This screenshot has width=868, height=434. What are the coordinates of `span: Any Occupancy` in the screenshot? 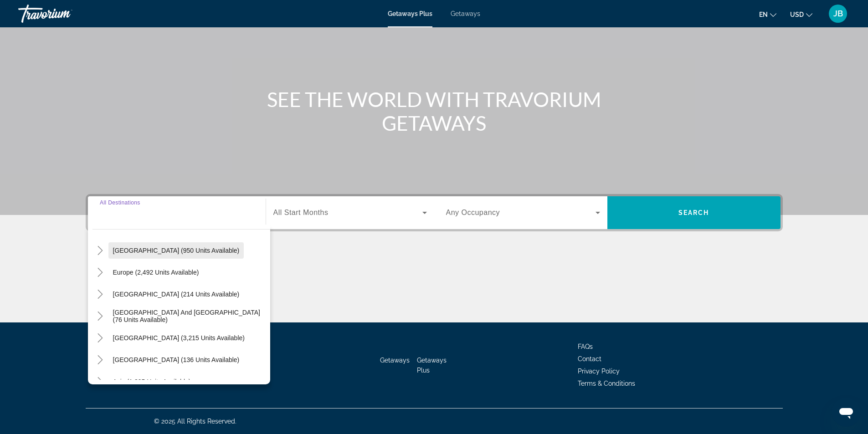 It's located at (473, 212).